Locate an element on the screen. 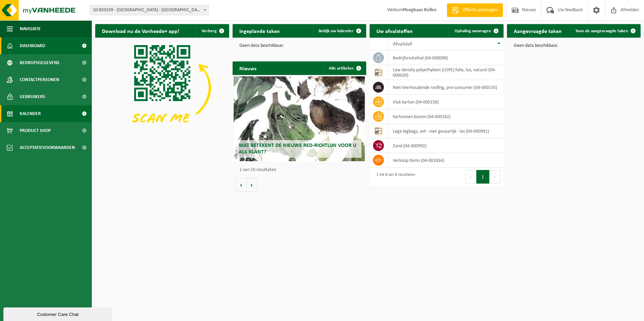  button: 1 is located at coordinates (483, 177).